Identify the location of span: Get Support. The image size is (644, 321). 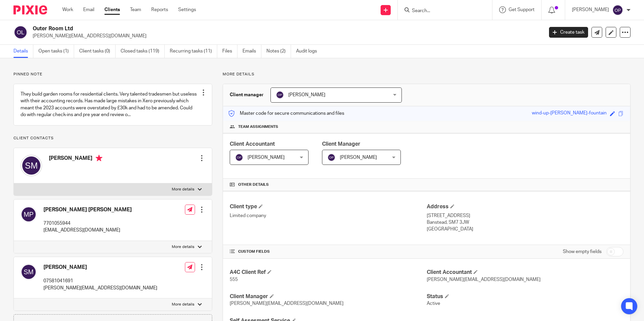
(522, 10).